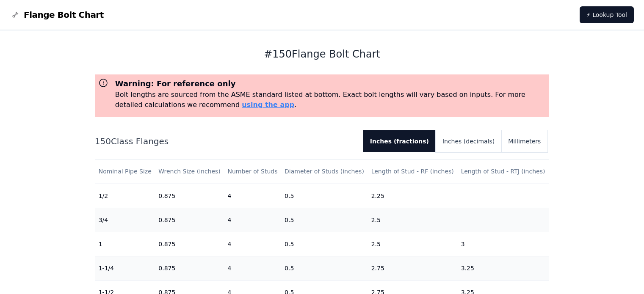  Describe the element at coordinates (125, 219) in the screenshot. I see `td: 3/4` at that location.